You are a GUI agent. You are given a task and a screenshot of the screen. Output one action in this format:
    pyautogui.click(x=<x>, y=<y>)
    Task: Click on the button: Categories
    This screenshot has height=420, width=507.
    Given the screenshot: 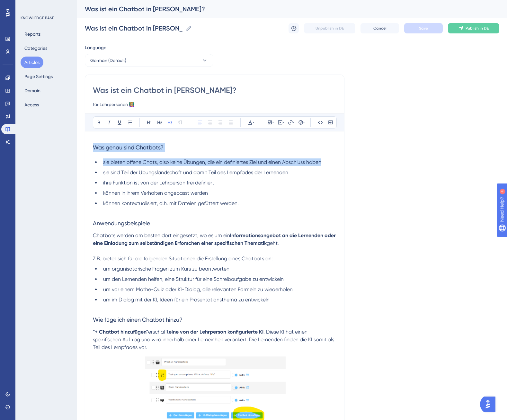 What is the action you would take?
    pyautogui.click(x=36, y=48)
    